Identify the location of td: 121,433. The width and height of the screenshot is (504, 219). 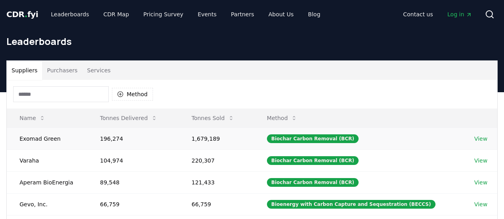
(216, 182).